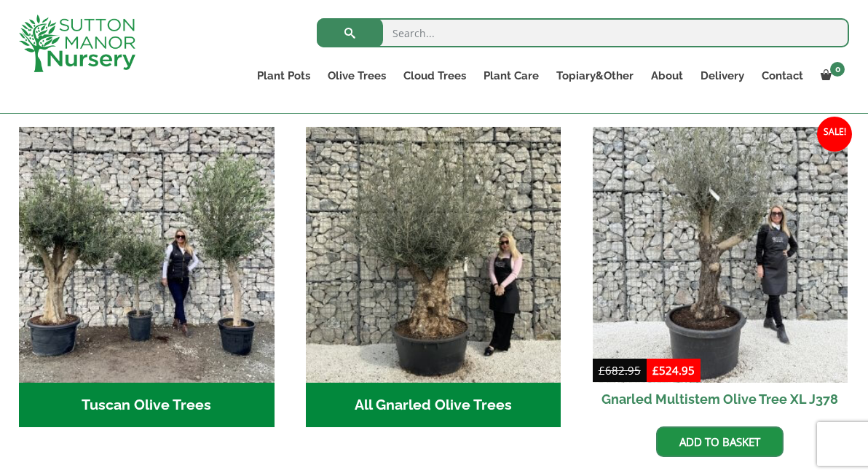 The image size is (868, 476). I want to click on a: Cloud Trees, so click(434, 76).